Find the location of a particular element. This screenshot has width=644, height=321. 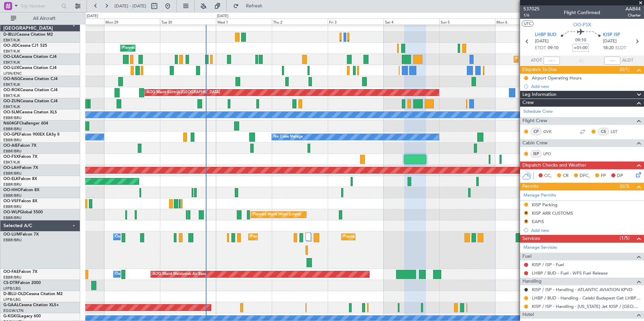

a: OO-JIDCessna CJ1 525 is located at coordinates (25, 46).